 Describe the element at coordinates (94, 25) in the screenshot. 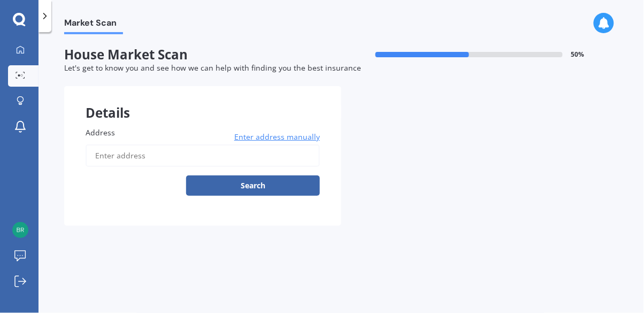

I see `span: Market Scan` at that location.